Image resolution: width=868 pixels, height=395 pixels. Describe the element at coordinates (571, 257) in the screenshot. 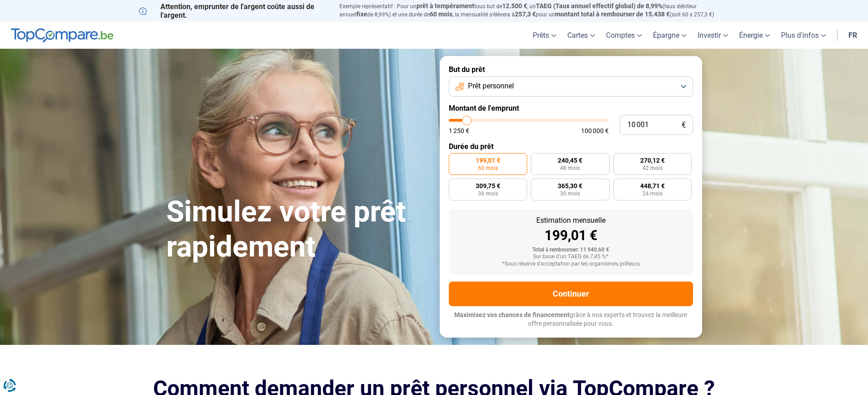

I see `div: Sur base d'un TAEG de 7,45 %*` at that location.